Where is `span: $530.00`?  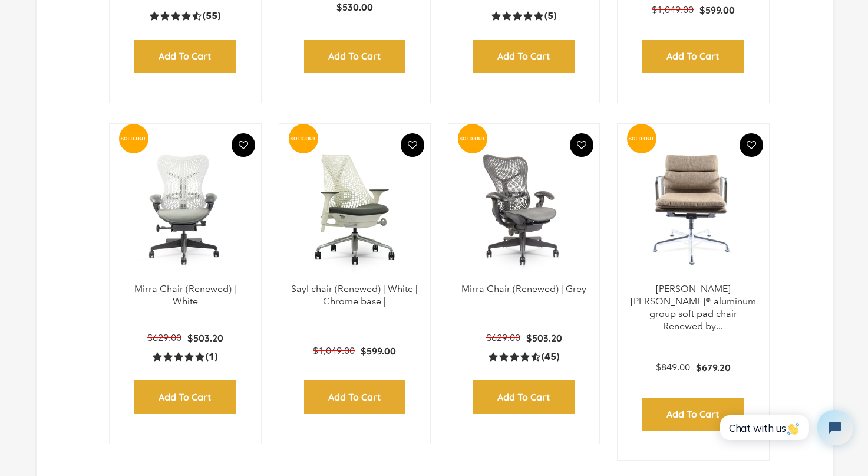 span: $530.00 is located at coordinates (355, 7).